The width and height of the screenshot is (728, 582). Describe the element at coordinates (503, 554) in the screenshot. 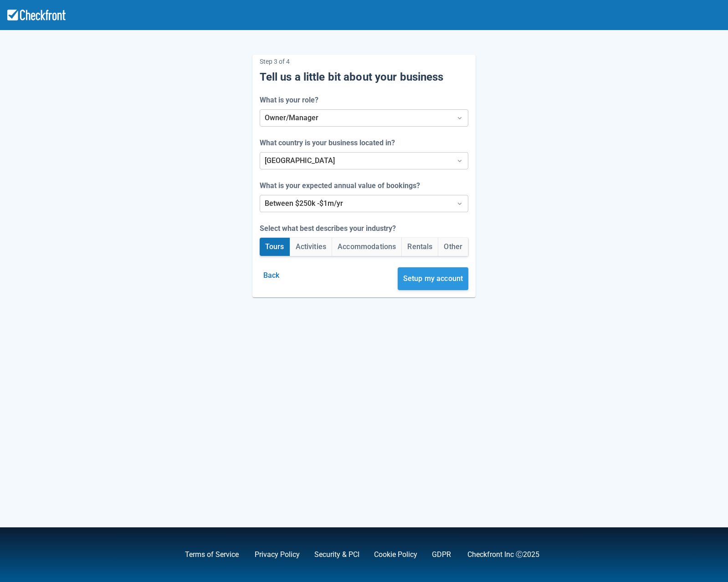

I see `a: Checkfront Inc Ⓒ2025` at that location.